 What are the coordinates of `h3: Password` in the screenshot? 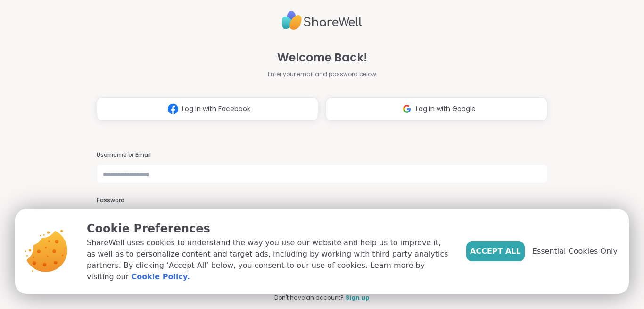 It's located at (322, 200).